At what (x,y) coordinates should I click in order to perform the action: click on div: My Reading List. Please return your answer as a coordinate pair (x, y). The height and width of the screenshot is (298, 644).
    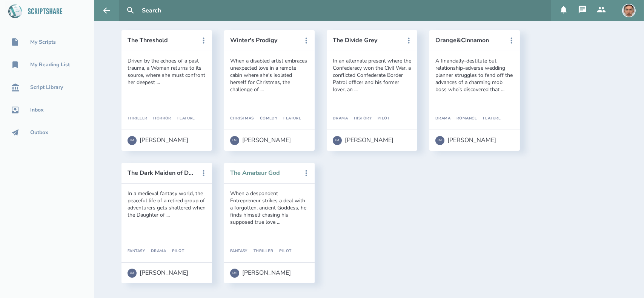
    Looking at the image, I should click on (50, 65).